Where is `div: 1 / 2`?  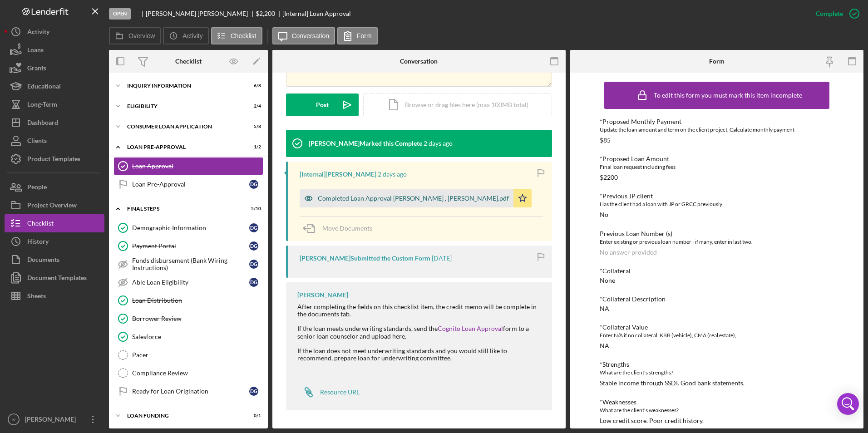 div: 1 / 2 is located at coordinates (253, 147).